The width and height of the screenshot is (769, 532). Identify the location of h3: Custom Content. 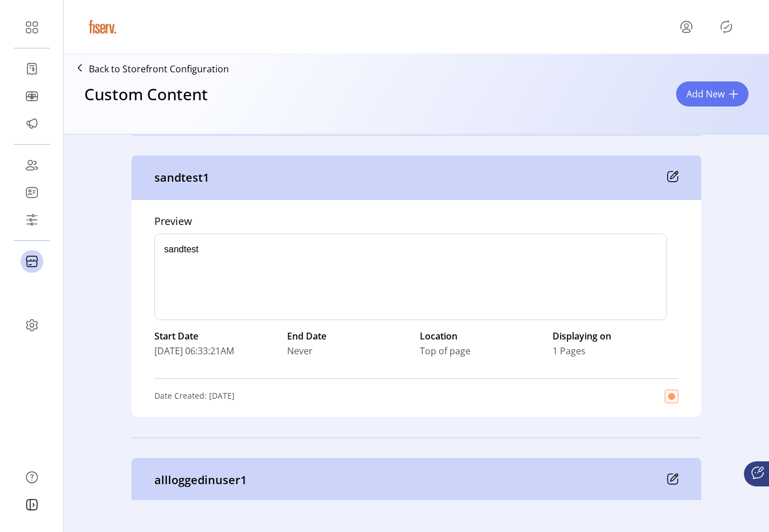
(146, 94).